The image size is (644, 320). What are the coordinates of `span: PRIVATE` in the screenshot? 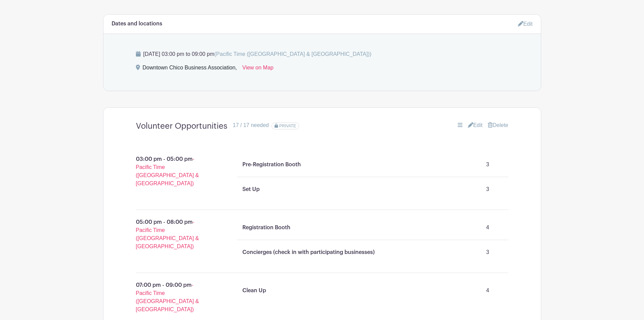 It's located at (287, 126).